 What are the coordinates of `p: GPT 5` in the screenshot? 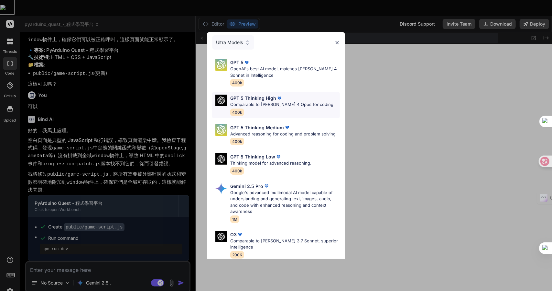 It's located at (237, 62).